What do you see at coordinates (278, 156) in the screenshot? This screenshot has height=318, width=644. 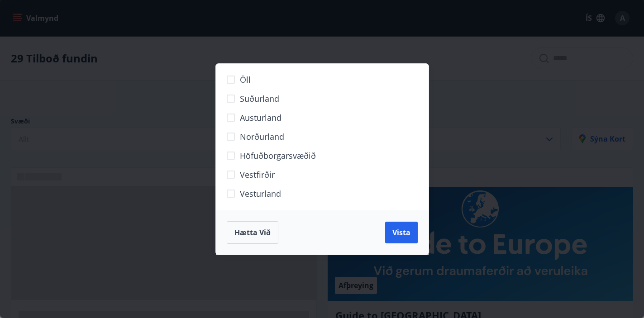 I see `span: Höfuðborgarsvæðið` at bounding box center [278, 156].